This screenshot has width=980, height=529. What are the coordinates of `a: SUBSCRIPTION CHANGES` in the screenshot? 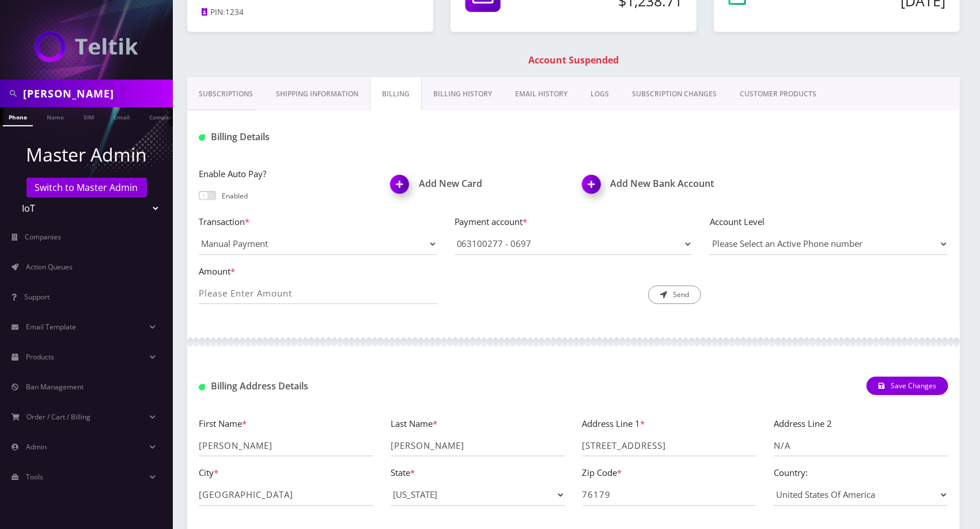 It's located at (674, 94).